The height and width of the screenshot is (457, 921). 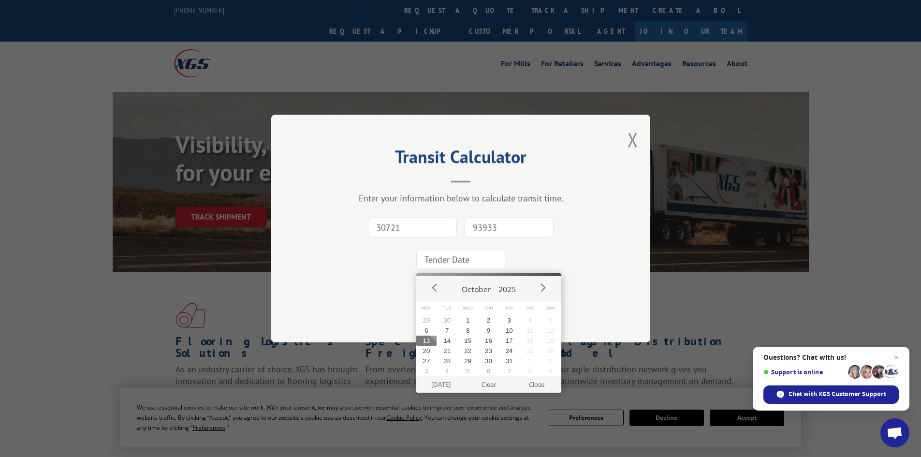 I want to click on button: October, so click(x=476, y=287).